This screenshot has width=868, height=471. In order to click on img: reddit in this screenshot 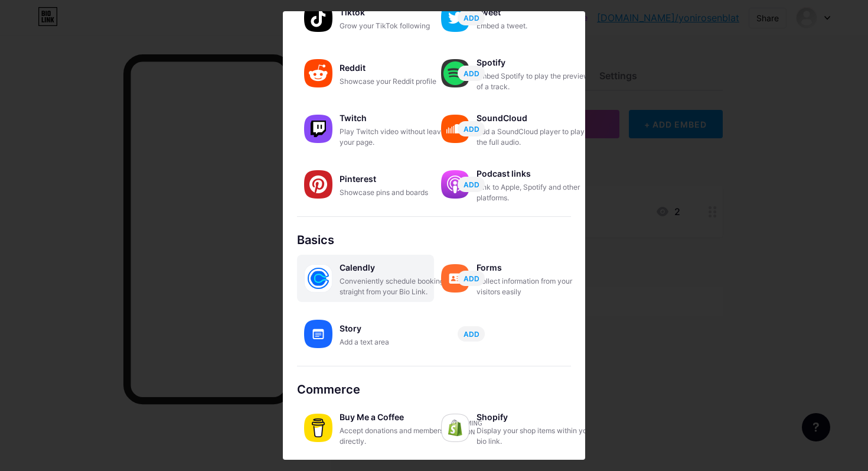, I will do `click(319, 73)`.